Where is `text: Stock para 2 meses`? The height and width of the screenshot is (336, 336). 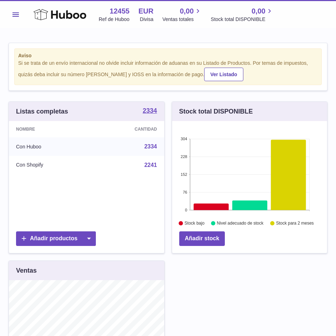 text: Stock para 2 meses is located at coordinates (295, 224).